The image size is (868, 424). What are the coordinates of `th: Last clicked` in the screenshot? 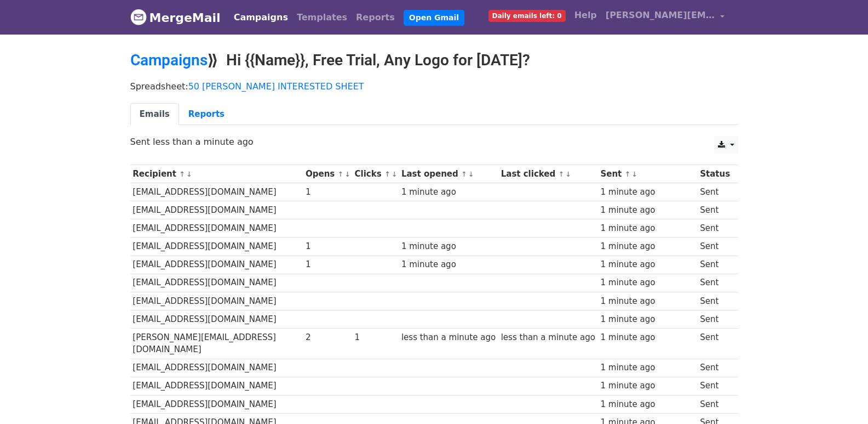 It's located at (548, 173).